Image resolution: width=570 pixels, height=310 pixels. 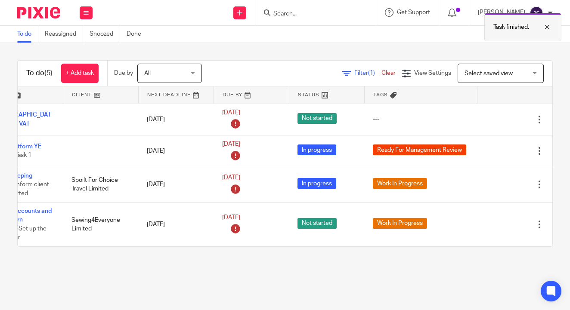 What do you see at coordinates (419, 150) in the screenshot?
I see `span: Ready For Management Review` at bounding box center [419, 150].